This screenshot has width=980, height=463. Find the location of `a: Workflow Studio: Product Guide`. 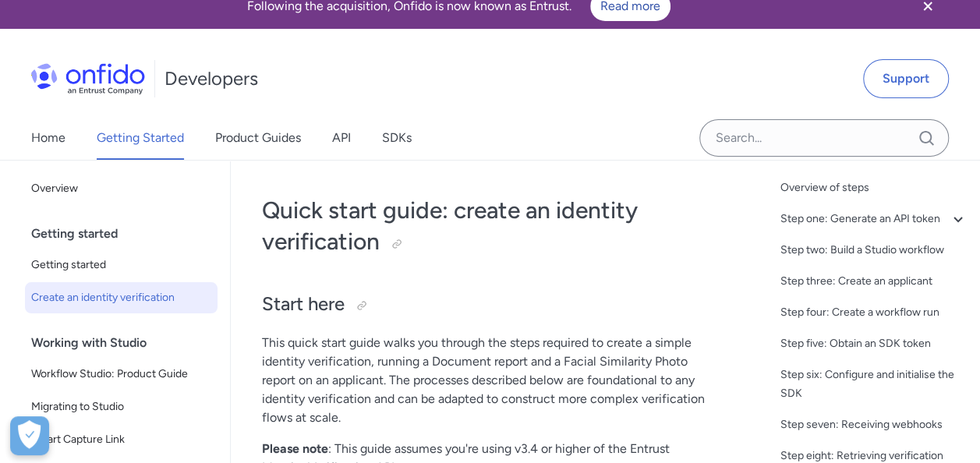

a: Workflow Studio: Product Guide is located at coordinates (121, 374).